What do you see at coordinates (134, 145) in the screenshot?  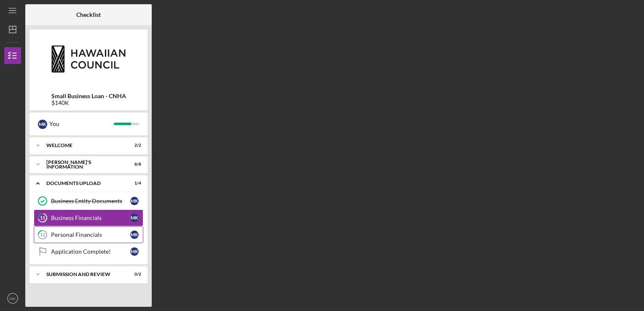 I see `div: 2 / 2` at bounding box center [134, 145].